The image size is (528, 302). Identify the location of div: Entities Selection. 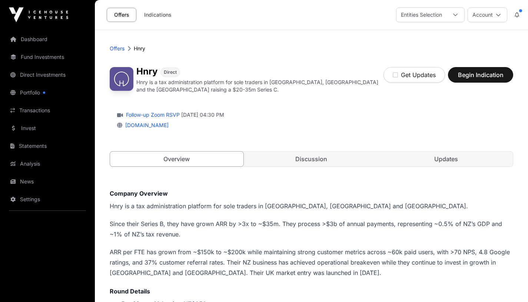
(421, 15).